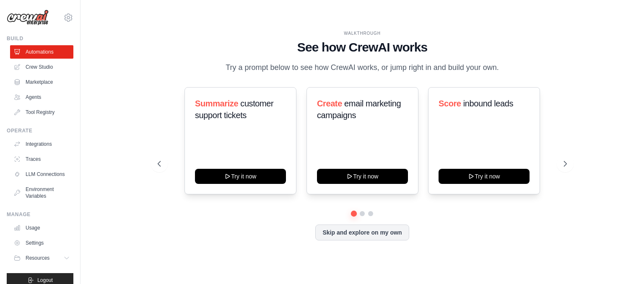  I want to click on span: Resources, so click(38, 258).